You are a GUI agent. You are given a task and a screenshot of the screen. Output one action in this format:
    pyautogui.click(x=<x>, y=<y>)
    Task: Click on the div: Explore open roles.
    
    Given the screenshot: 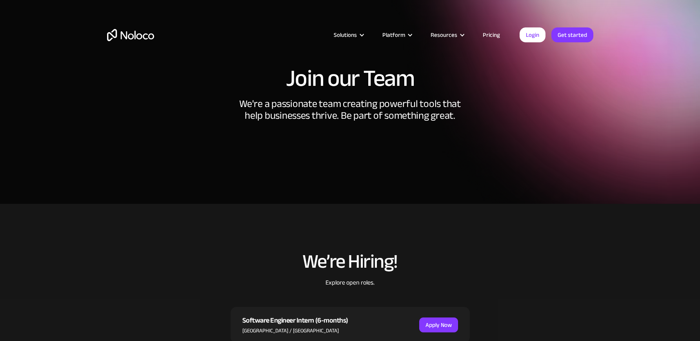 What is the action you would take?
    pyautogui.click(x=350, y=292)
    